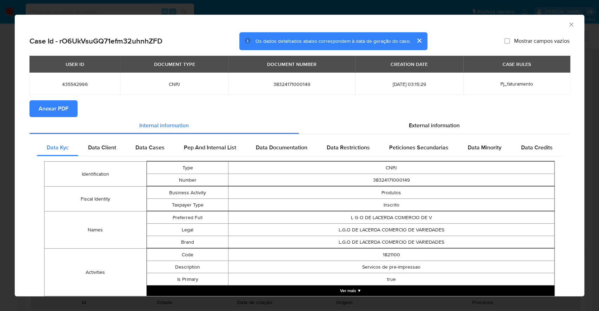  I want to click on div: DOCUMENT TYPE, so click(174, 64).